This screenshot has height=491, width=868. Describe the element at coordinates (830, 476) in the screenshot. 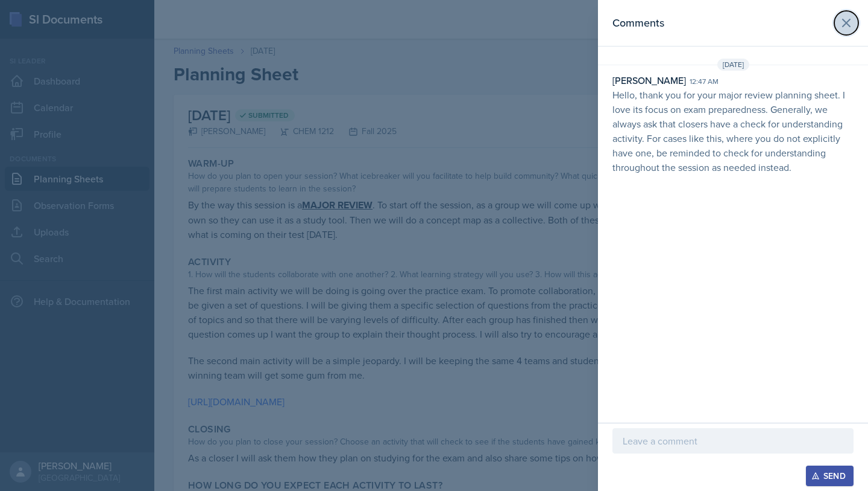

I see `button: Send` at that location.